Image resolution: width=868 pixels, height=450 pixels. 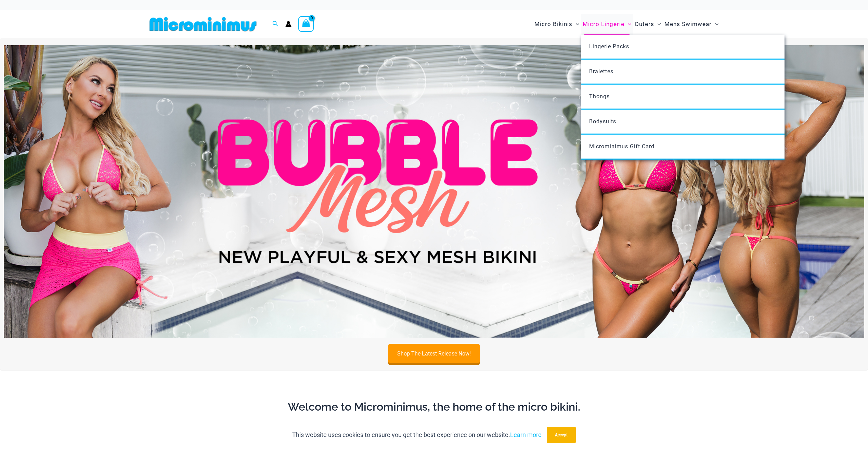 What do you see at coordinates (600, 96) in the screenshot?
I see `span: Thongs` at bounding box center [600, 96].